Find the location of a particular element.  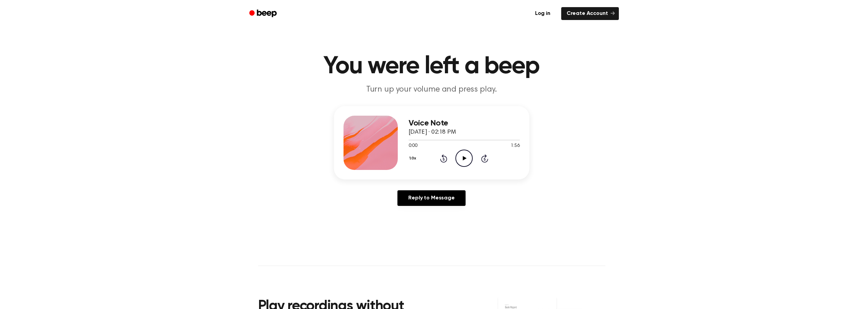

a: Log in is located at coordinates (543, 14).